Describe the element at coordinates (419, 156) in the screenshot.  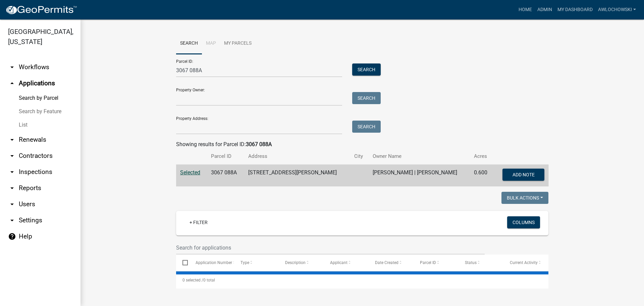
I see `th: Owner Name` at that location.